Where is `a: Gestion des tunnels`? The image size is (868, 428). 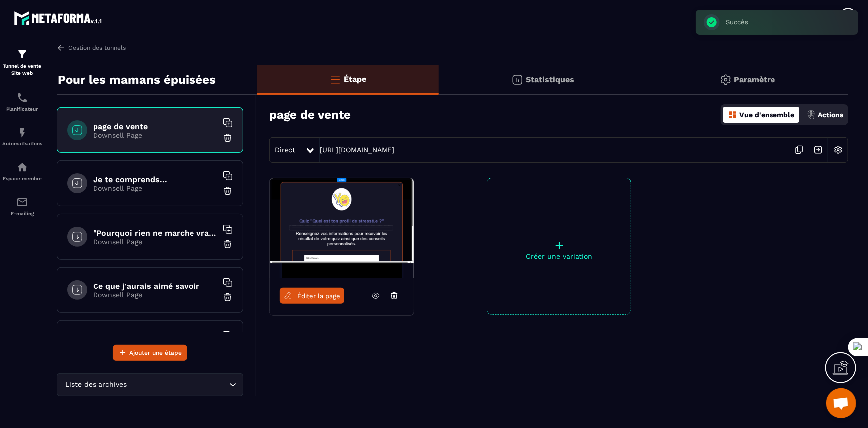
a: Gestion des tunnels is located at coordinates (91, 48).